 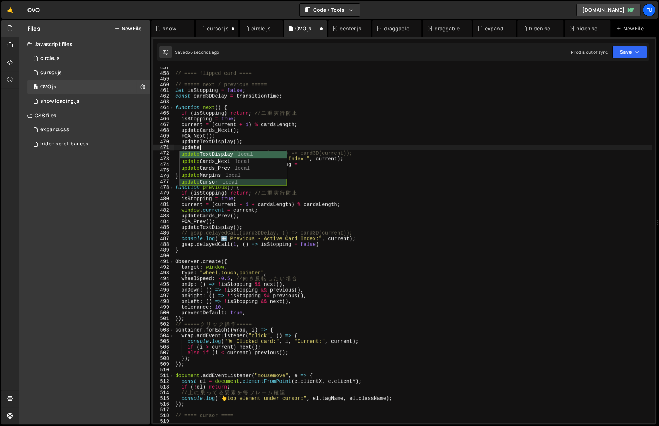 What do you see at coordinates (163, 245) in the screenshot?
I see `div: 488` at bounding box center [163, 245].